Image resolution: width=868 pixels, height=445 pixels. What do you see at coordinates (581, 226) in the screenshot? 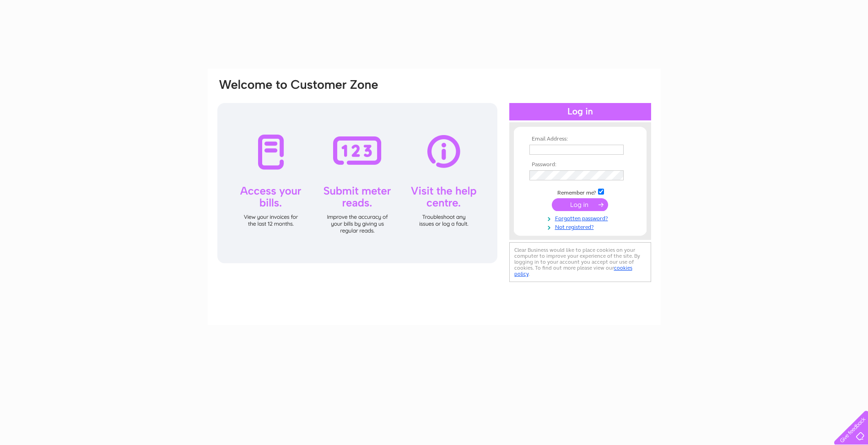
I see `a: Not registered?` at bounding box center [581, 226].